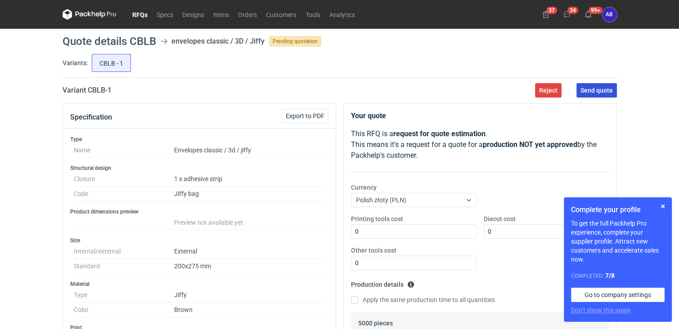 The width and height of the screenshot is (679, 329). What do you see at coordinates (374, 251) in the screenshot?
I see `label: Other tools cost` at bounding box center [374, 251].